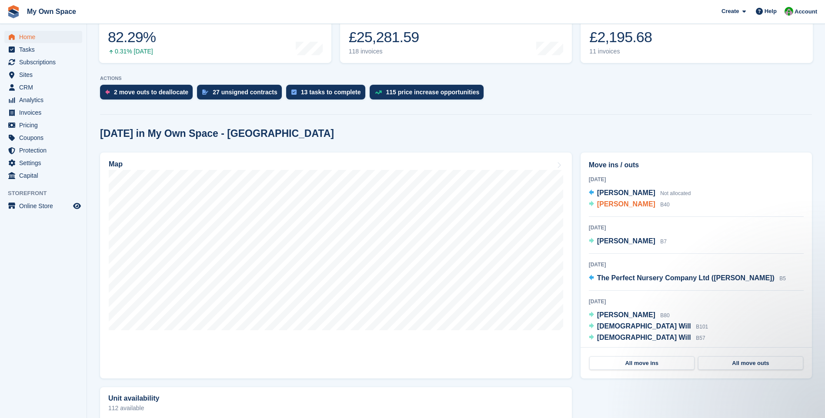  What do you see at coordinates (384, 51) in the screenshot?
I see `div: 118 invoices` at bounding box center [384, 51].